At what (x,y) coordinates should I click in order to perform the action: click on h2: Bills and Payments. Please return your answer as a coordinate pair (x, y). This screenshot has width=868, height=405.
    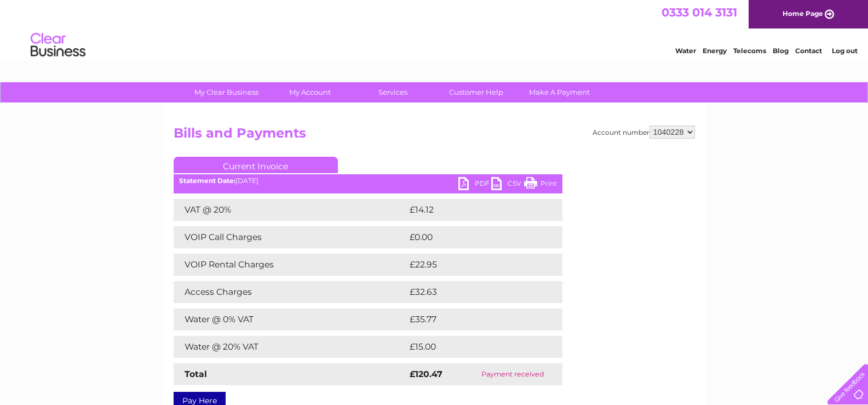
    Looking at the image, I should click on (434, 136).